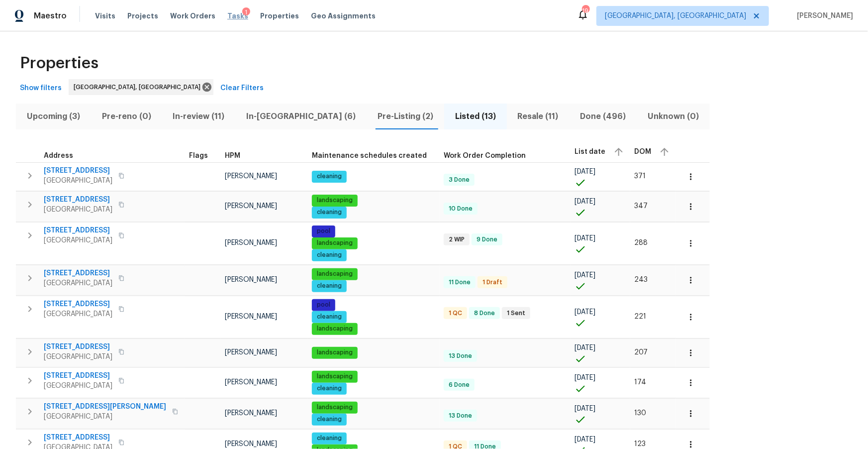 This screenshot has height=449, width=868. What do you see at coordinates (487, 239) in the screenshot?
I see `span: 9 Done` at bounding box center [487, 239].